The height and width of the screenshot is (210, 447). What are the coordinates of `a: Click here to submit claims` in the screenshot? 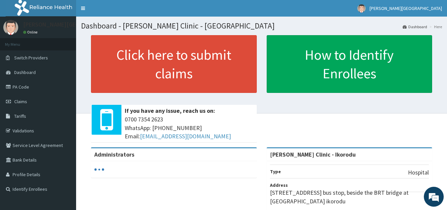 It's located at (174, 64).